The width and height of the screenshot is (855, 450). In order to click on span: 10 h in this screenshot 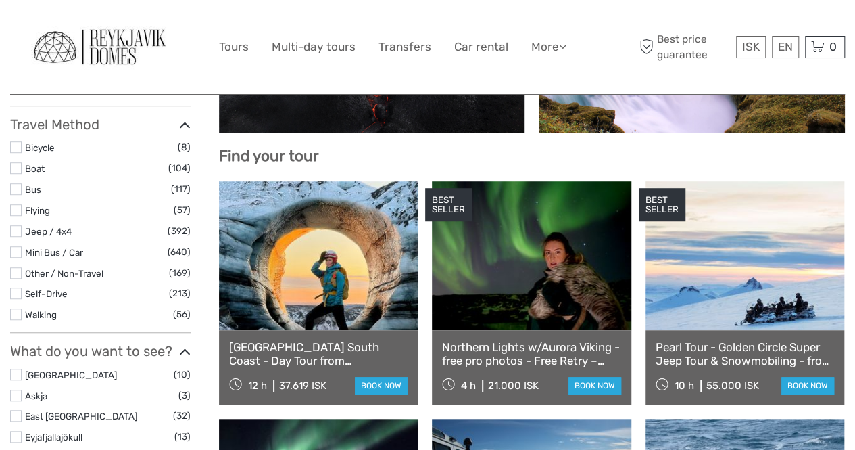, I will do `click(684, 385)`.